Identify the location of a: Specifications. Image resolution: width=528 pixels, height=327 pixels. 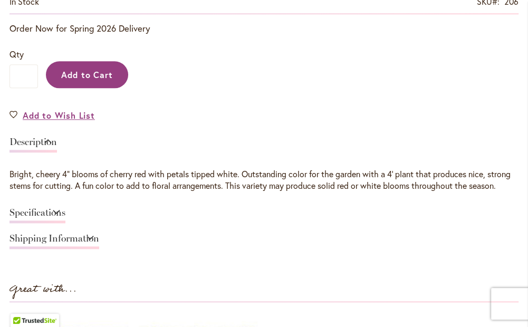
(37, 215).